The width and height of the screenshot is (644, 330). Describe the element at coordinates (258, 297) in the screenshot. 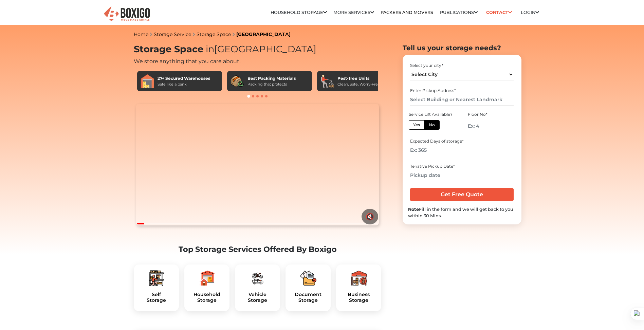

I see `a: VehicleStorage` at that location.